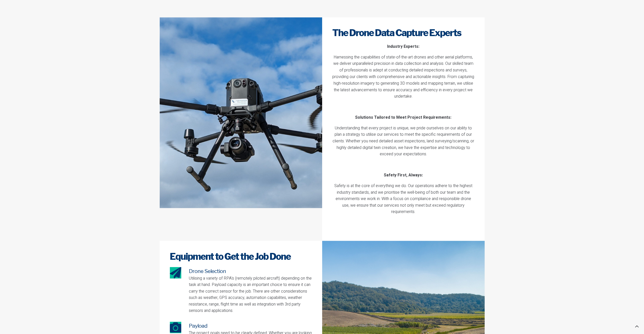 This screenshot has height=334, width=644. What do you see at coordinates (404, 175) in the screenshot?
I see `strong: Safety First, Always:` at bounding box center [404, 175].